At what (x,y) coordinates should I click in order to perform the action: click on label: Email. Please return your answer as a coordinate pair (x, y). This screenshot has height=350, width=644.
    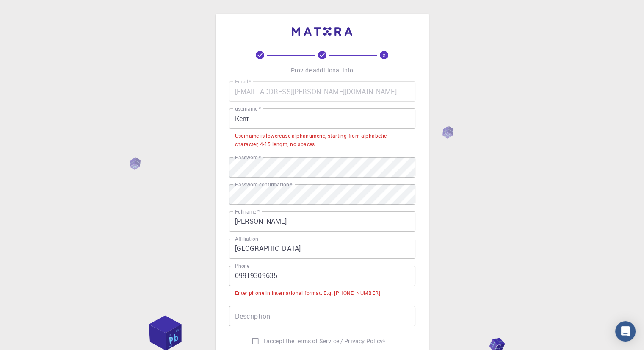
    Looking at the image, I should click on (243, 82).